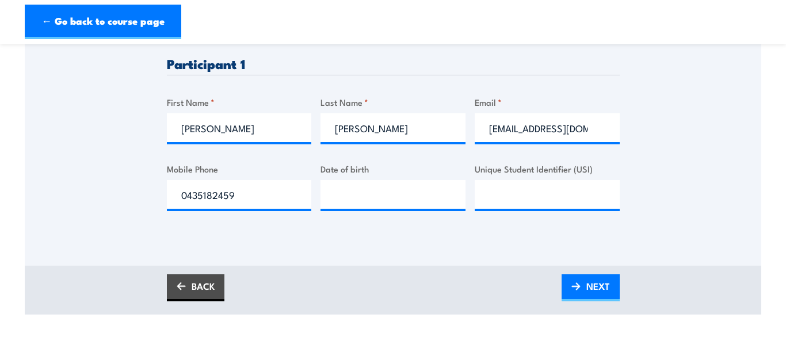  What do you see at coordinates (547, 102) in the screenshot?
I see `label: Email` at bounding box center [547, 102].